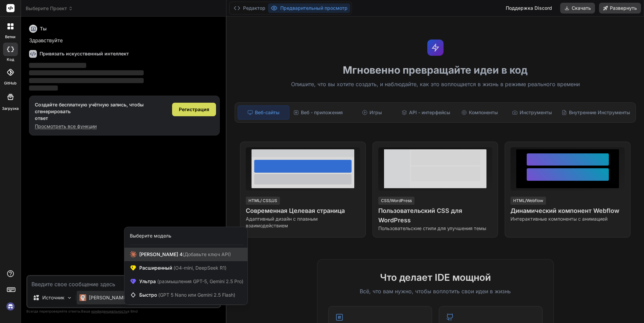  I want to click on img: подписывающий, so click(11, 306).